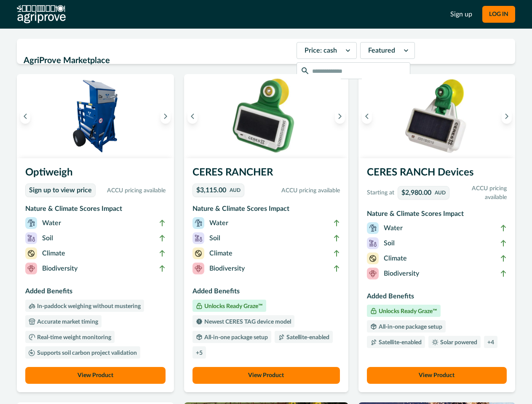  I want to click on p: $3,115.00, so click(211, 190).